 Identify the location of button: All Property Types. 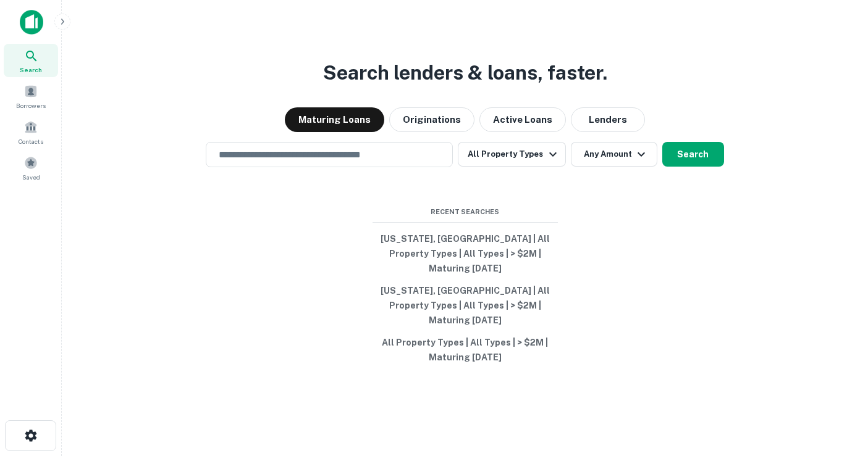
(511, 155).